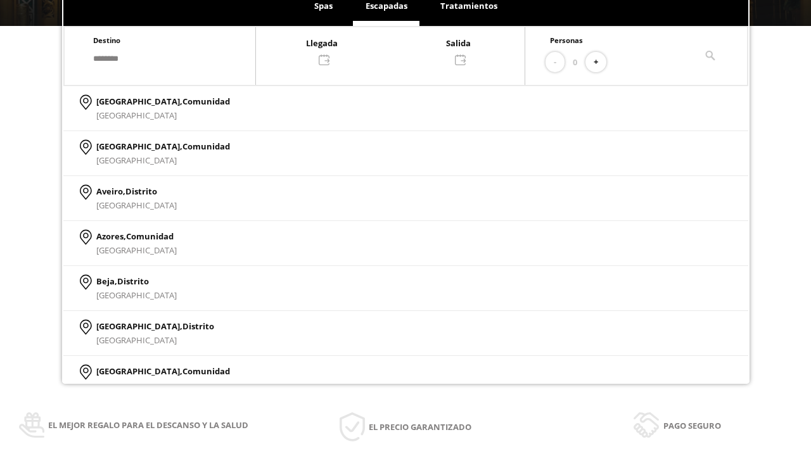 The width and height of the screenshot is (811, 456). I want to click on span: El precio garantizado, so click(420, 427).